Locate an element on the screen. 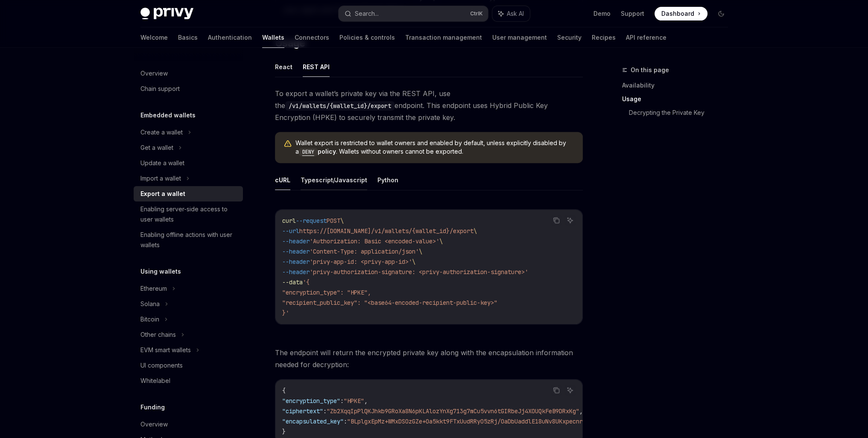  span: Dashboard is located at coordinates (678, 13).